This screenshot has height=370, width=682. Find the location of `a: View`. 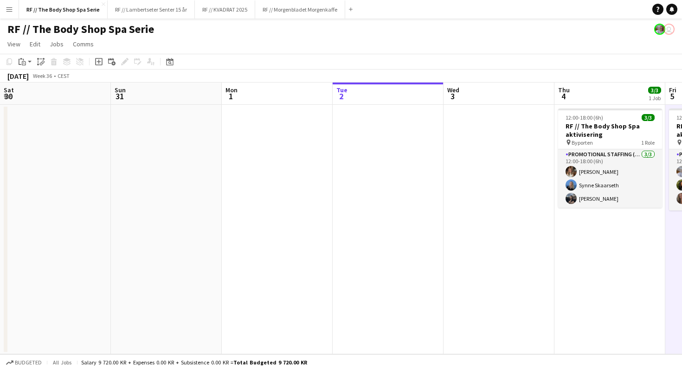

a: View is located at coordinates (14, 44).